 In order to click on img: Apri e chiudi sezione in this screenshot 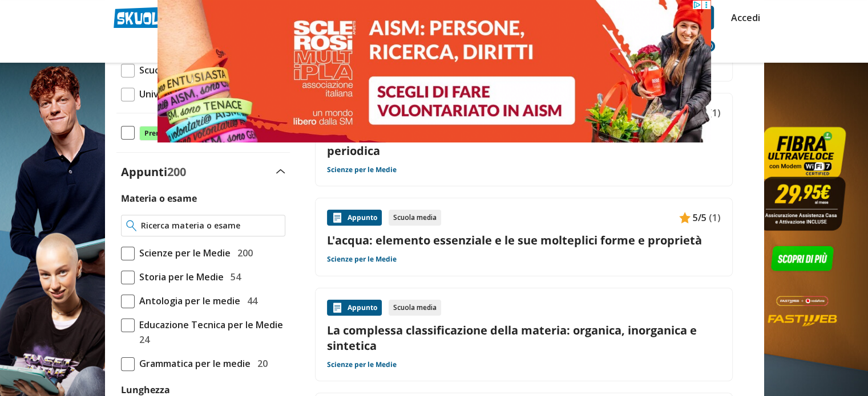, I will do `click(281, 171)`.